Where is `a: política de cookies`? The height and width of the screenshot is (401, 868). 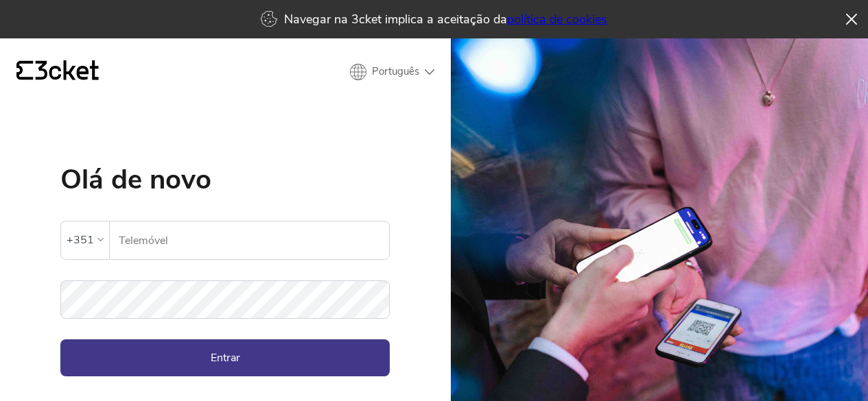
a: política de cookies is located at coordinates (557, 19).